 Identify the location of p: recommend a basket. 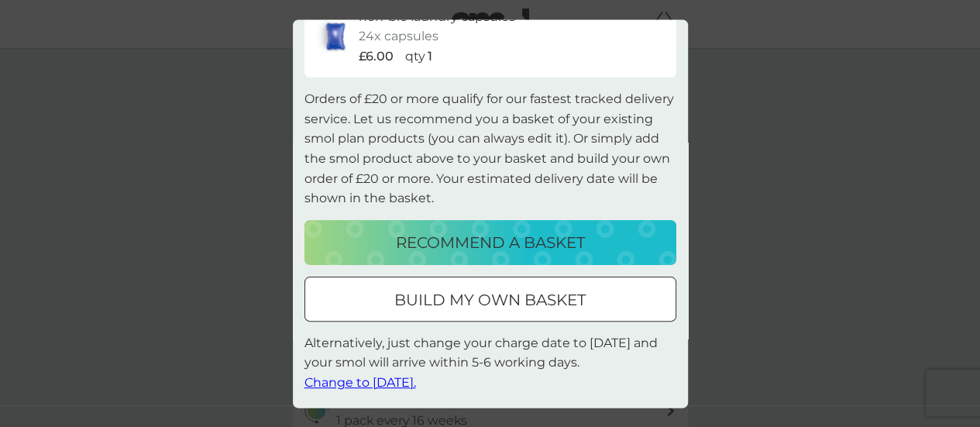
(490, 243).